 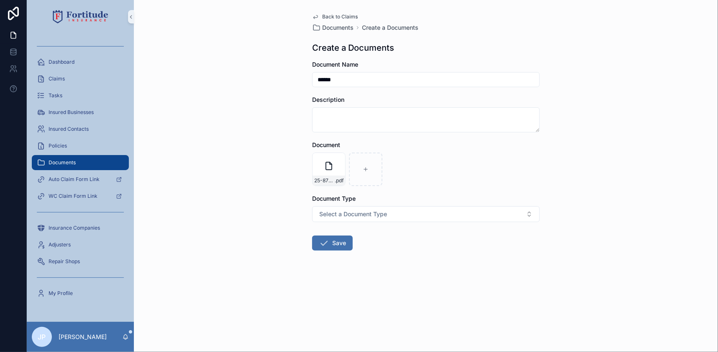 I want to click on button: Save, so click(x=332, y=243).